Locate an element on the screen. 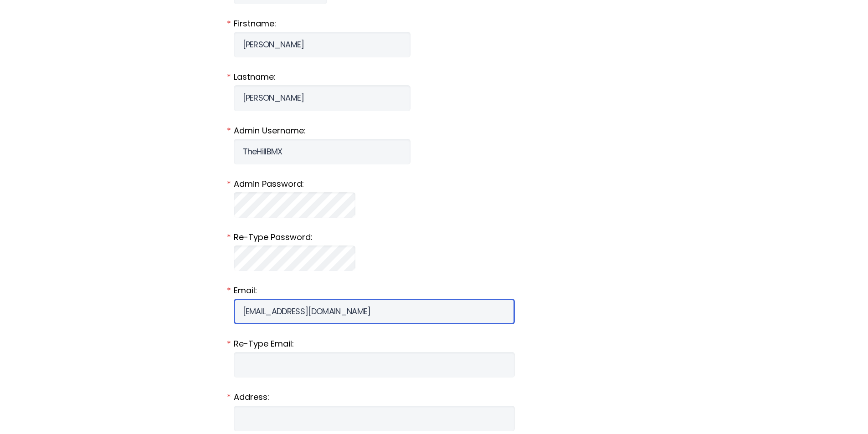  label: Address: is located at coordinates (434, 397).